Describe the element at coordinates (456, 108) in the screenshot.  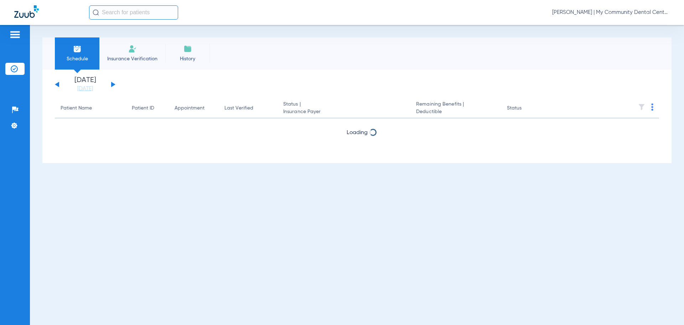
I see `th: Remaining Benefits |` at that location.